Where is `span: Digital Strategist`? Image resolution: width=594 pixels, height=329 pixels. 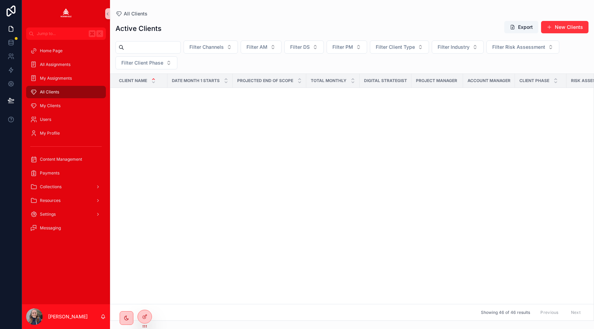 span: Digital Strategist is located at coordinates (386, 81).